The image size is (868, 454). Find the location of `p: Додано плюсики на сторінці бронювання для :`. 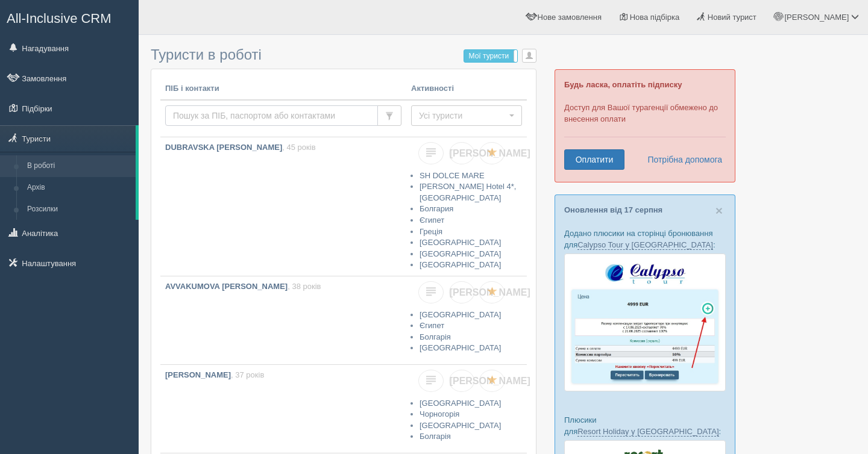

p: Додано плюсики на сторінці бронювання для : is located at coordinates (644, 239).